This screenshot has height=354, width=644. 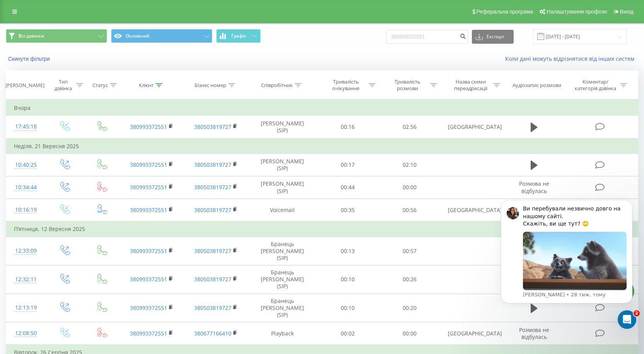 What do you see at coordinates (162, 36) in the screenshot?
I see `button: Основний` at bounding box center [162, 36].